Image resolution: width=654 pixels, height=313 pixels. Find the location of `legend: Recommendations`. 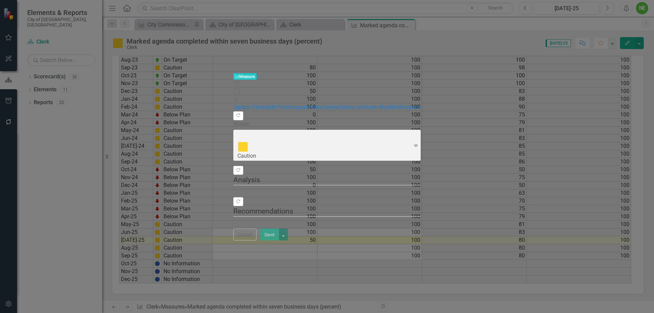

legend: Recommendations is located at coordinates (327, 211).